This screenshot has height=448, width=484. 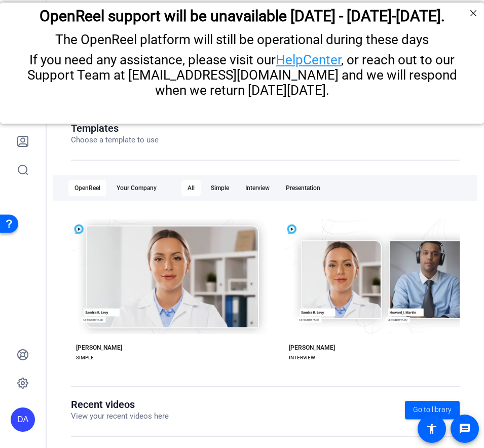 I want to click on mat-icon: message, so click(x=465, y=428).